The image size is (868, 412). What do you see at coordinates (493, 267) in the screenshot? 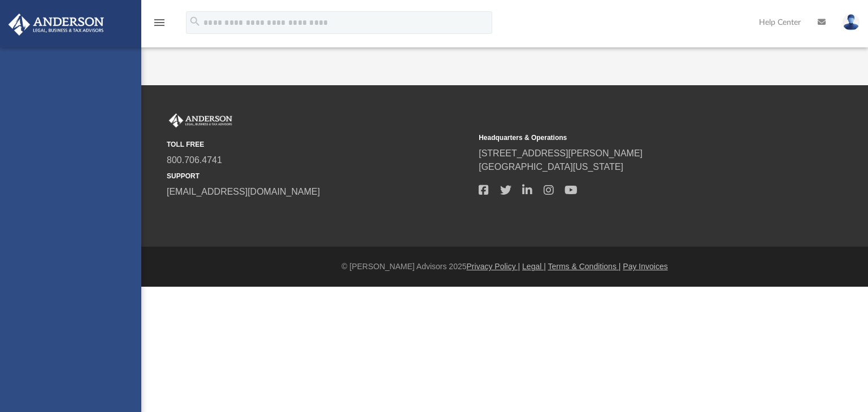
I see `a: Privacy Policy |` at bounding box center [493, 267].